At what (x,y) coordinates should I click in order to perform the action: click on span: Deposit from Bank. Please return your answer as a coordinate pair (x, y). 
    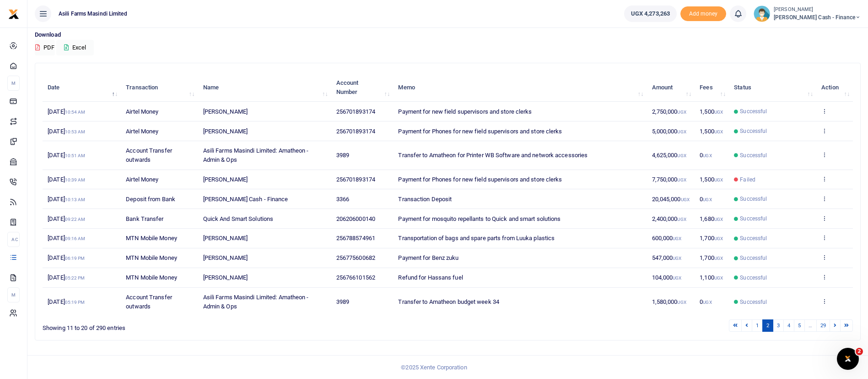
    Looking at the image, I should click on (151, 199).